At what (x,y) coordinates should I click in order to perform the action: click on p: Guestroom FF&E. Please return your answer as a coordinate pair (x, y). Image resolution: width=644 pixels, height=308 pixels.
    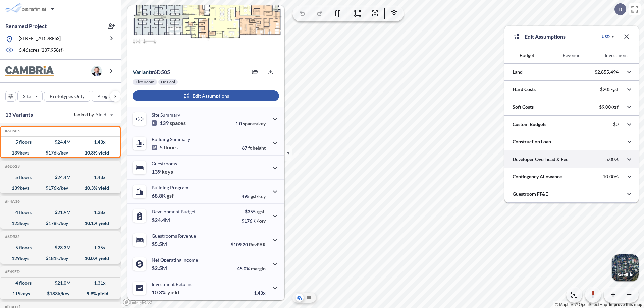
    Looking at the image, I should click on (530, 194).